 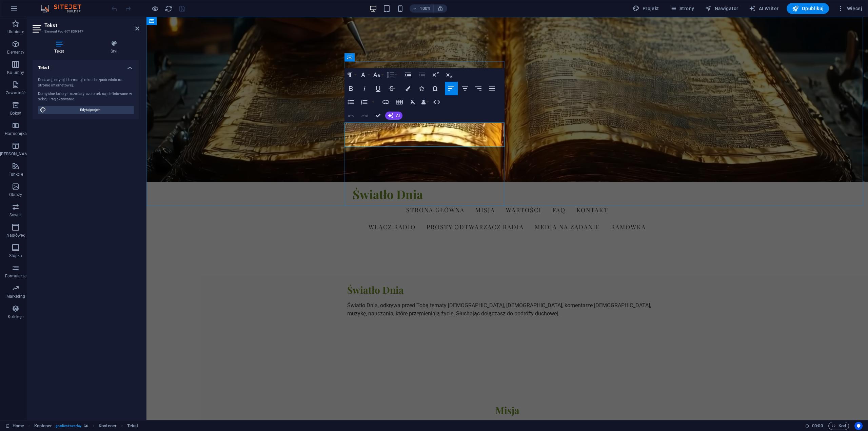 What do you see at coordinates (364, 116) in the screenshot?
I see `button: Redo (Ctrl+Shift+Z)` at bounding box center [364, 116].